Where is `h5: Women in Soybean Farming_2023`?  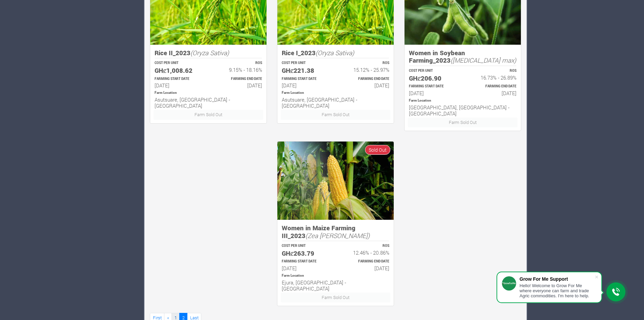
h5: Women in Soybean Farming_2023 is located at coordinates (463, 56).